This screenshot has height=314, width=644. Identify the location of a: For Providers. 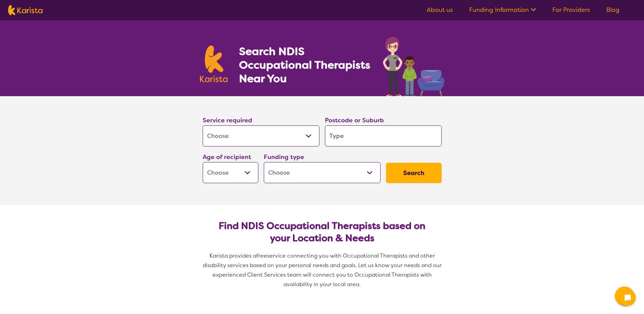
(571, 10).